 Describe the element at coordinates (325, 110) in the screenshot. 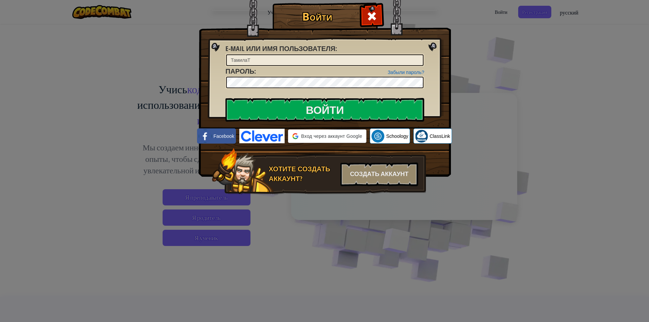

I see `input: Войти` at that location.